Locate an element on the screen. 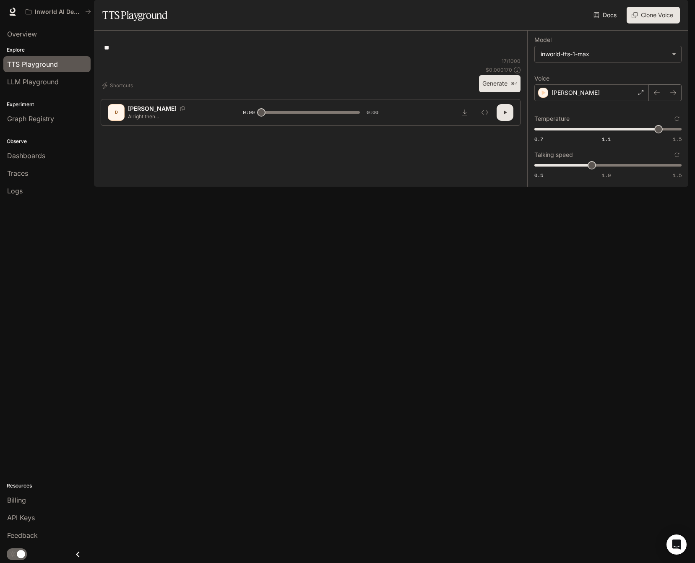 The image size is (695, 563). p: Alright then... is located at coordinates (175, 116).